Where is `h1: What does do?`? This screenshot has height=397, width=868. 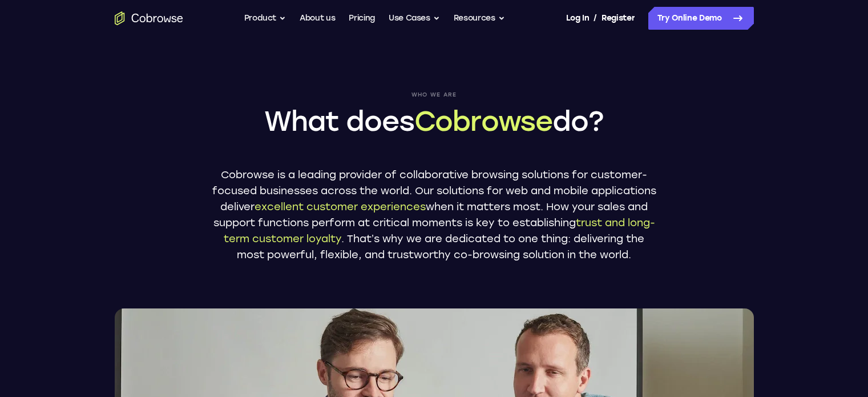 h1: What does do? is located at coordinates (435, 121).